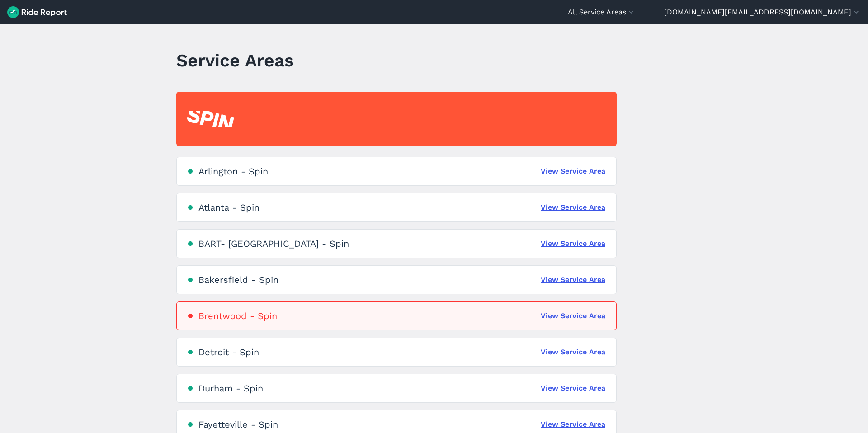 The width and height of the screenshot is (868, 433). Describe the element at coordinates (238, 280) in the screenshot. I see `div: Bakersfield - Spin` at that location.